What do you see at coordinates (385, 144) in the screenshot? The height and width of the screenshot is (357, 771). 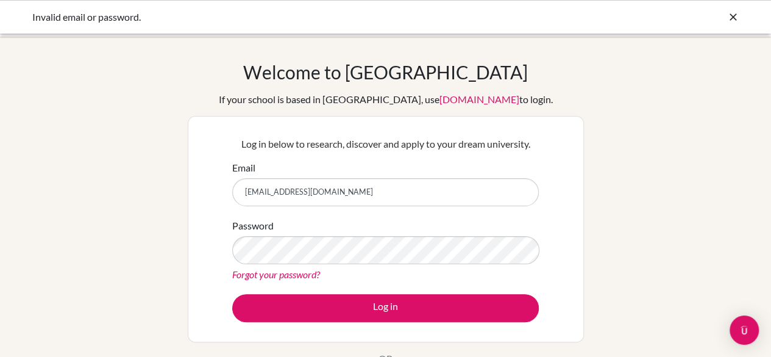 I see `p: Log in below to research, discover and apply to your dream university.` at bounding box center [385, 144].